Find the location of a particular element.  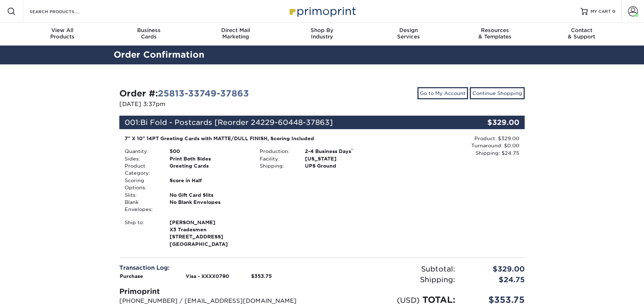

div: Products is located at coordinates (62, 34).